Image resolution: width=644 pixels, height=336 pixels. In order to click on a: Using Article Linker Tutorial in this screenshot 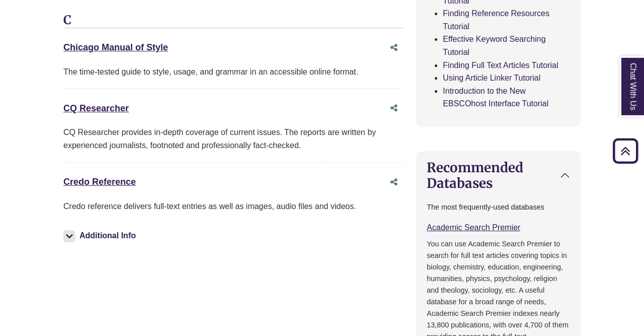, I will do `click(491, 77)`.